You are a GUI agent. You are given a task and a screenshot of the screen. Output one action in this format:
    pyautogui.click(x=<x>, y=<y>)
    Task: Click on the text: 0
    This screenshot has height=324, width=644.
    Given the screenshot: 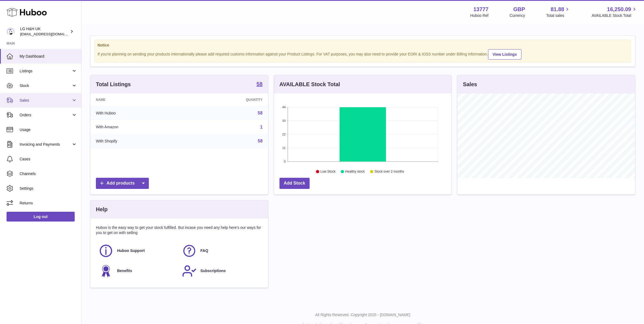 What is the action you would take?
    pyautogui.click(x=285, y=162)
    